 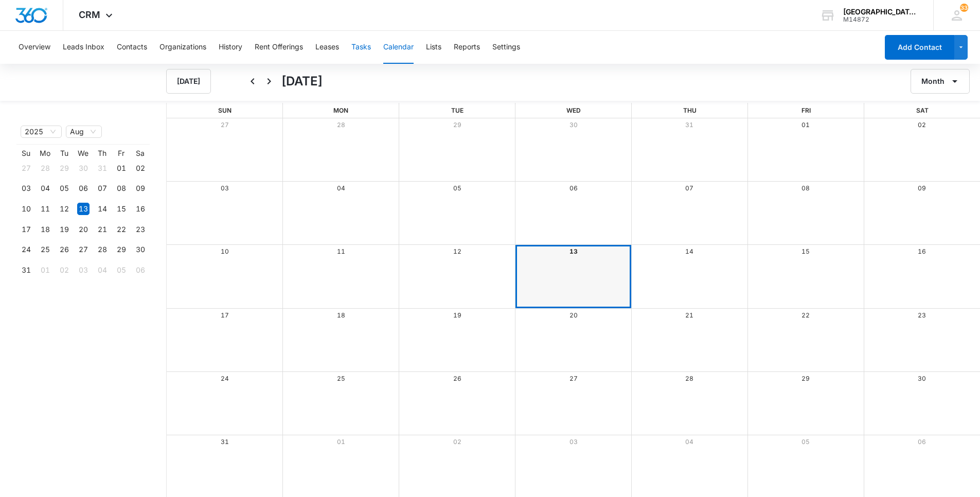 What do you see at coordinates (433, 47) in the screenshot?
I see `button: Lists` at bounding box center [433, 47].